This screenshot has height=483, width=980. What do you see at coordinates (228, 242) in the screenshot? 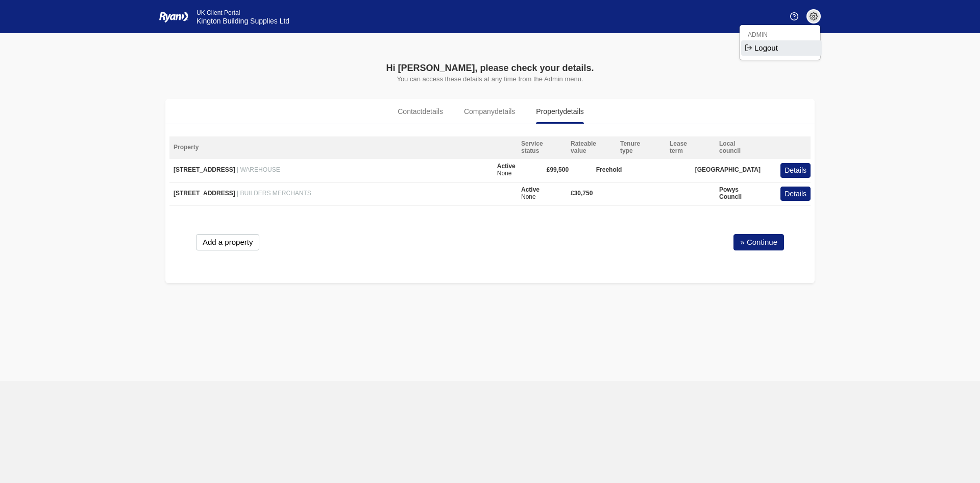
I see `button: Add a property` at bounding box center [228, 242].